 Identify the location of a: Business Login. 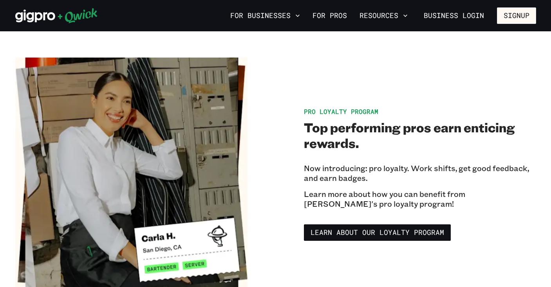
(454, 16).